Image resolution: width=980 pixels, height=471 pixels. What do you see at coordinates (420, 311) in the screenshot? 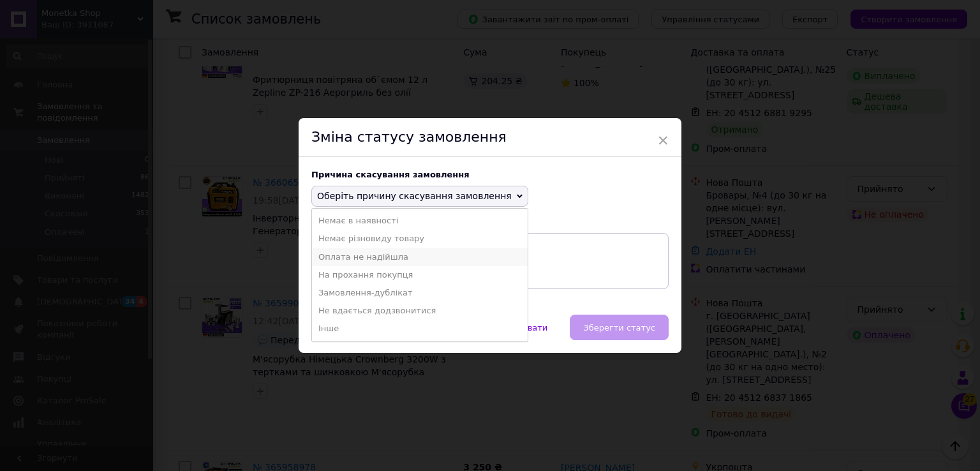
I see `li: Не вдається додзвонитися` at bounding box center [420, 311].